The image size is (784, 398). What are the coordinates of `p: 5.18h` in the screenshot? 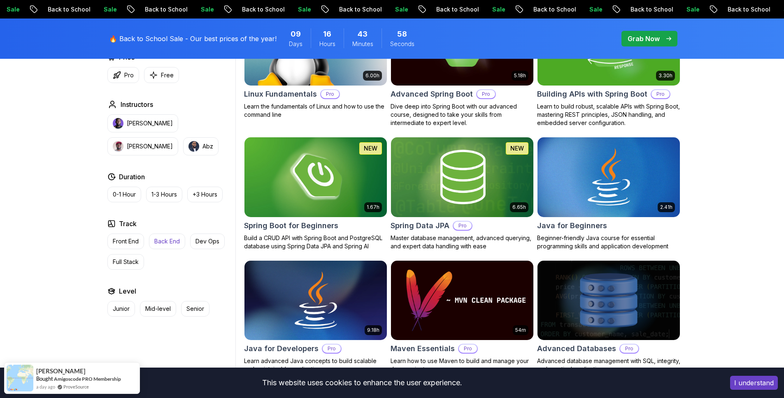 It's located at (520, 76).